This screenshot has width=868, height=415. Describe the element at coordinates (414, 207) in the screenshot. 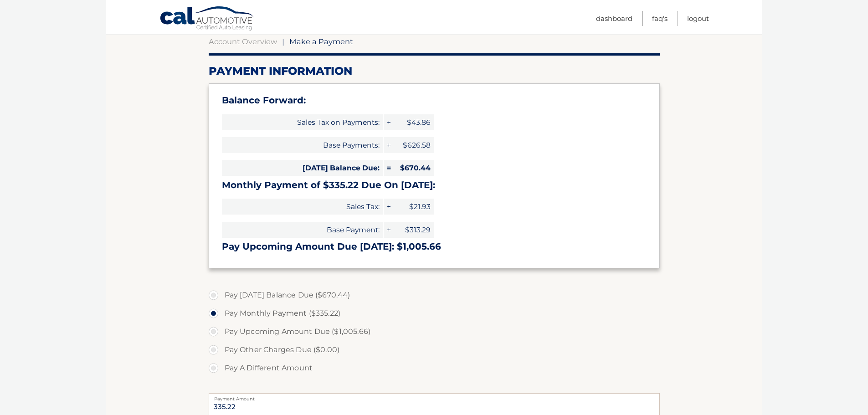

I see `span: $21.93` at that location.